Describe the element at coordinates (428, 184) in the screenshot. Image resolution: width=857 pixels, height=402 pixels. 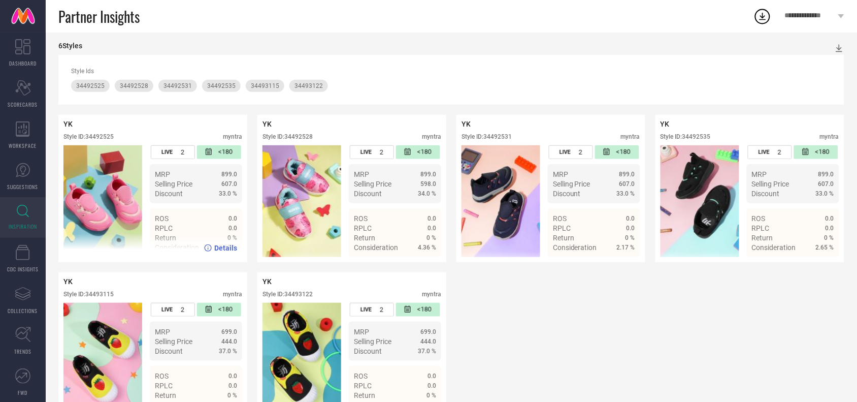
I see `span: 598.0` at that location.